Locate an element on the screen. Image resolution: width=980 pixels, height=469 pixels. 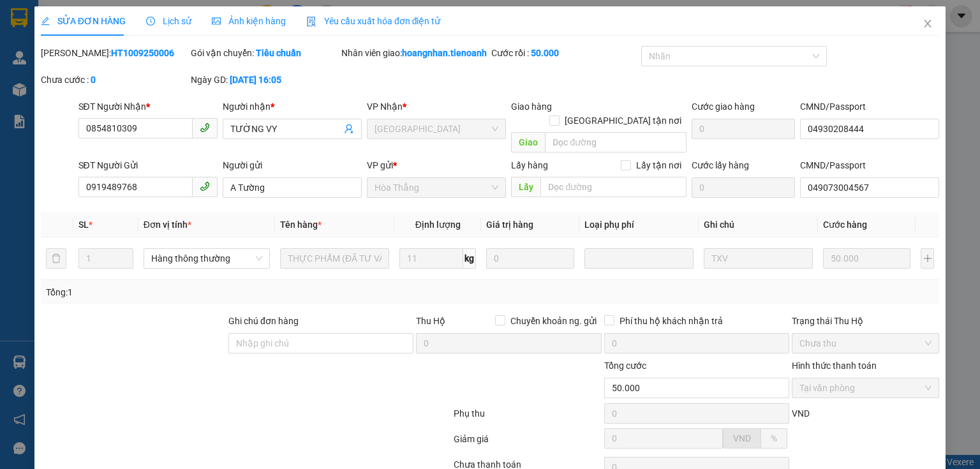
label: Ghi chú đơn hàng is located at coordinates (264, 321).